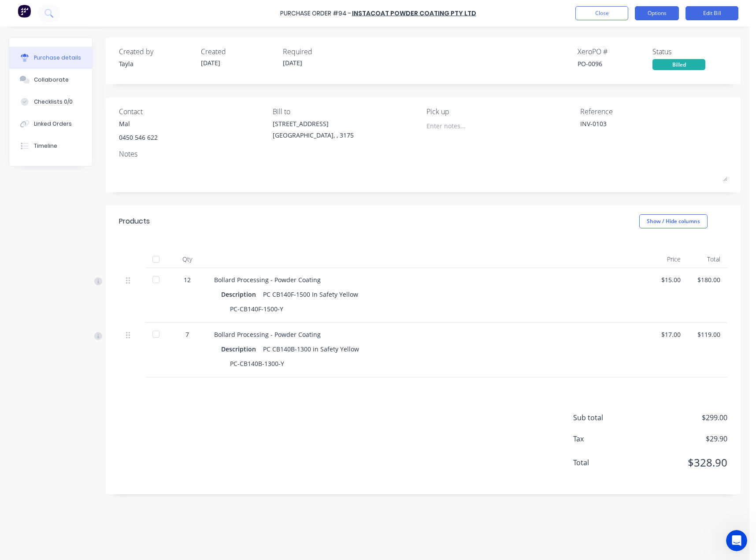 Image resolution: width=756 pixels, height=560 pixels. What do you see at coordinates (53, 124) in the screenshot?
I see `div: Linked Orders` at bounding box center [53, 124].